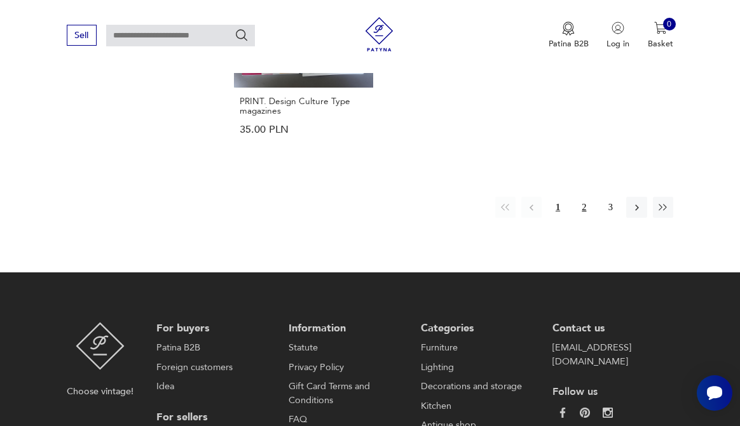 The width and height of the screenshot is (740, 426). I want to click on button: Search, so click(241, 35).